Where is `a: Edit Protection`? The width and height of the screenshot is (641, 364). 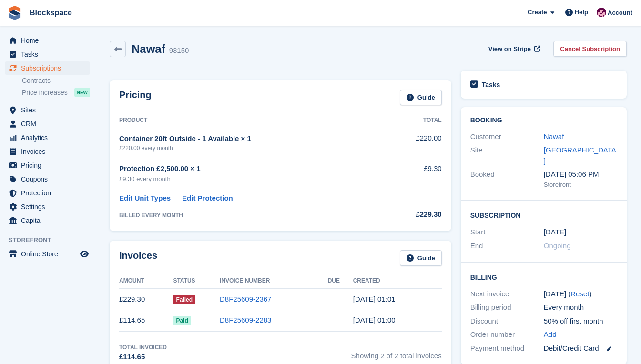 a: Edit Protection is located at coordinates (207, 198).